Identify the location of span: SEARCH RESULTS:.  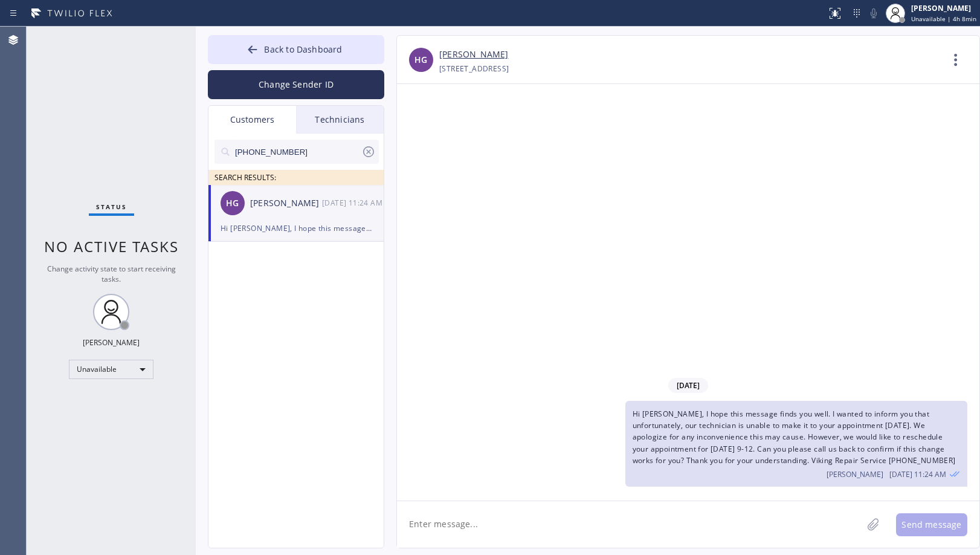
(246, 177).